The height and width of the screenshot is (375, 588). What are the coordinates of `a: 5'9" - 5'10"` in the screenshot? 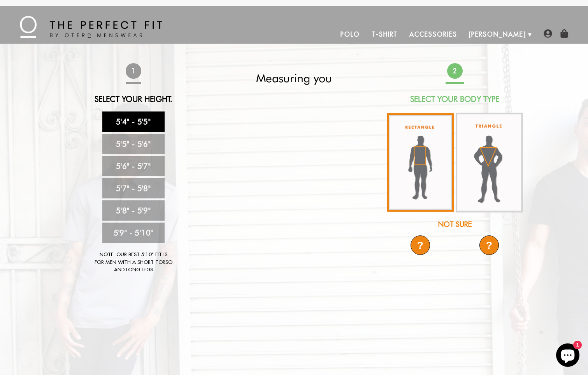 It's located at (134, 233).